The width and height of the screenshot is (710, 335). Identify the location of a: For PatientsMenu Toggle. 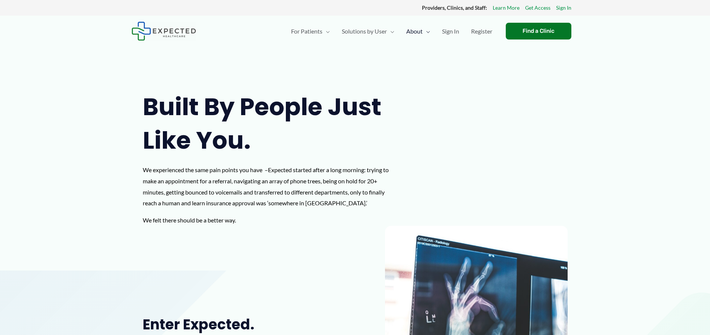
(311, 31).